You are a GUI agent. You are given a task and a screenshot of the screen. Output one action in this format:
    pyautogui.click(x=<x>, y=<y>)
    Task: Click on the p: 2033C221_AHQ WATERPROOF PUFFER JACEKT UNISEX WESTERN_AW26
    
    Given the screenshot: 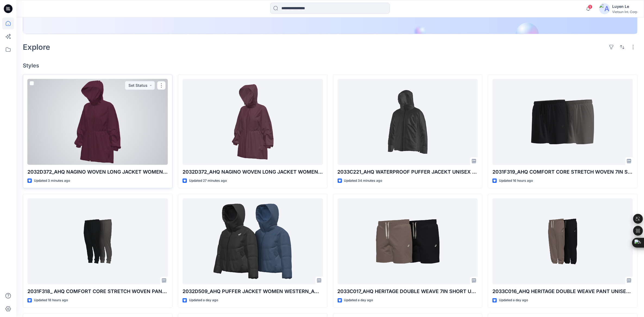 What is the action you would take?
    pyautogui.click(x=408, y=172)
    